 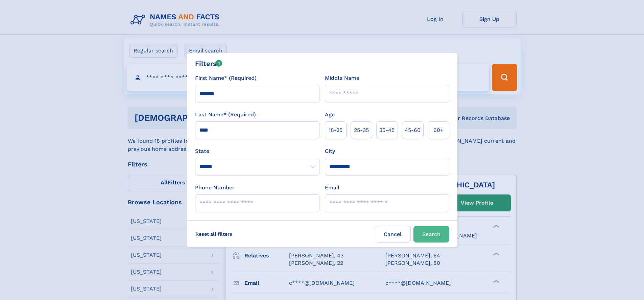 What do you see at coordinates (226, 79) in the screenshot?
I see `label: First Name* (Required)` at bounding box center [226, 79].